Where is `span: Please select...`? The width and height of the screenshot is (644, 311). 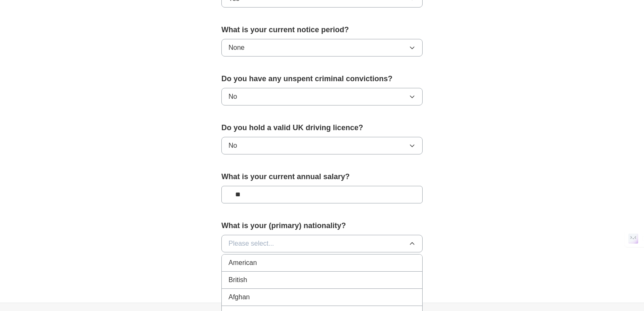
span: Please select... is located at coordinates (251, 244).